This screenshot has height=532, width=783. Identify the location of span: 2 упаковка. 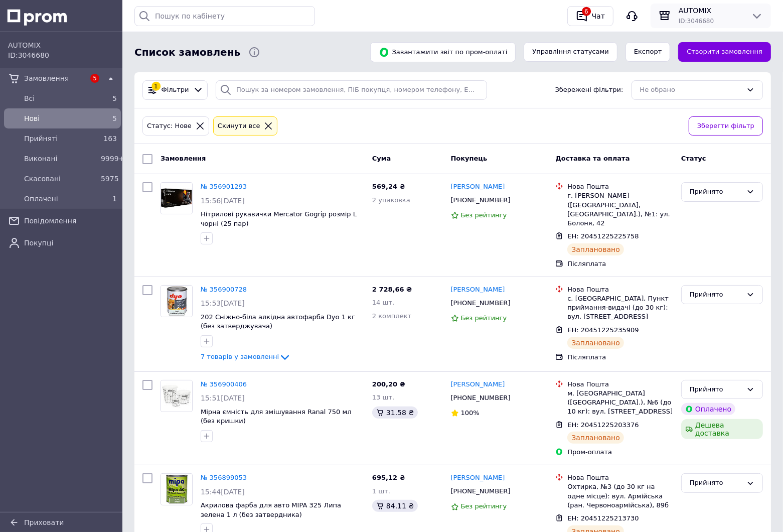
(391, 200).